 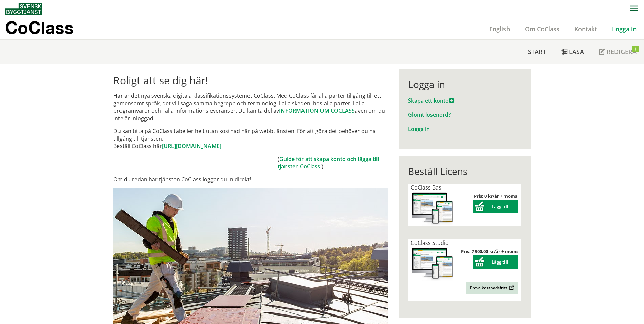 I want to click on span: Läsa, so click(x=576, y=51).